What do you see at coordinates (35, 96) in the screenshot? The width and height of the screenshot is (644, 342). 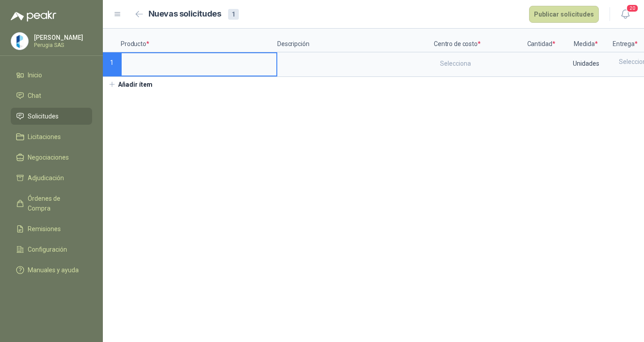 I see `span: Chat` at bounding box center [35, 96].